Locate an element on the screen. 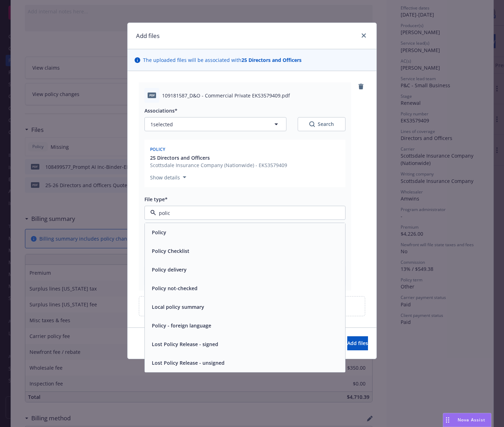 The height and width of the screenshot is (427, 504). span: Scottsdale Insurance Company (Nationwide) - EKS3579409 is located at coordinates (218, 165).